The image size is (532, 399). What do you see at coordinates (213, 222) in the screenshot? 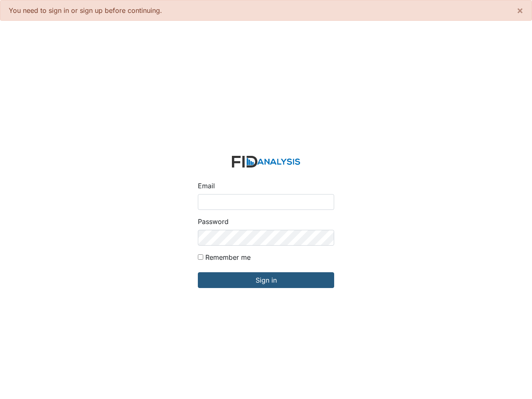
I see `label: Password` at bounding box center [213, 222].